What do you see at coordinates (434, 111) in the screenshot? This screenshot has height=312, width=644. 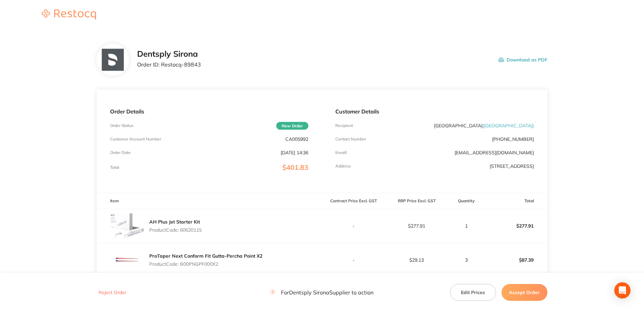 I see `p: Customer Details` at bounding box center [434, 111].